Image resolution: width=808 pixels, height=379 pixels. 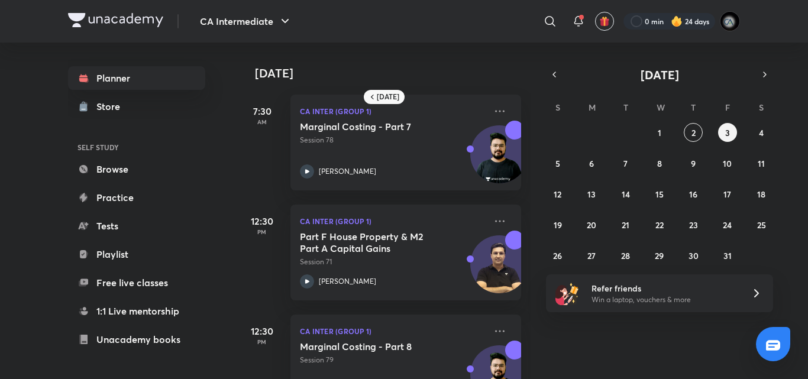 What do you see at coordinates (761, 225) in the screenshot?
I see `button: October 25, 2025` at bounding box center [761, 225].